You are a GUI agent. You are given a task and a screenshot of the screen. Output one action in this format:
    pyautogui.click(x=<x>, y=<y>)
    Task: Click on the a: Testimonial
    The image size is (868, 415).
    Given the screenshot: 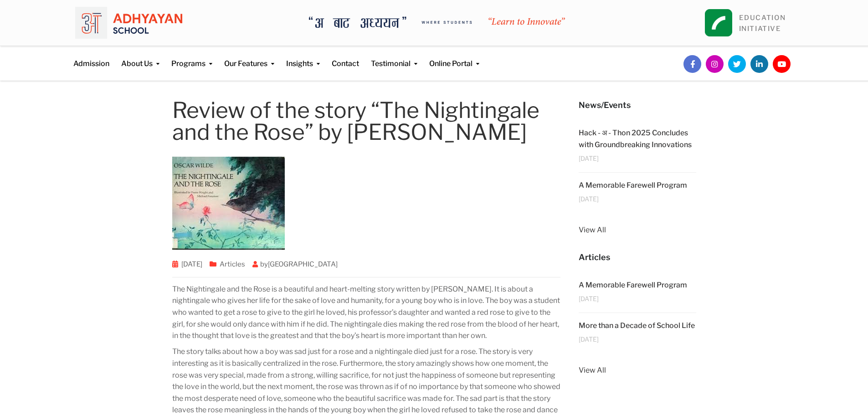 What is the action you would take?
    pyautogui.click(x=394, y=57)
    